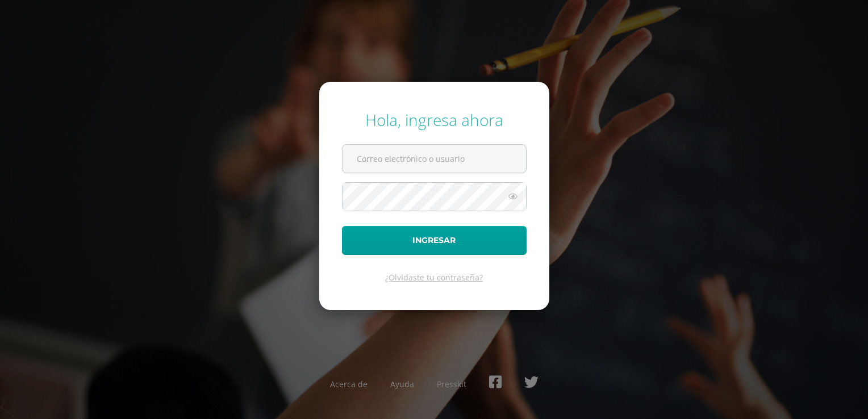 The width and height of the screenshot is (868, 419). I want to click on a: Presskit, so click(452, 384).